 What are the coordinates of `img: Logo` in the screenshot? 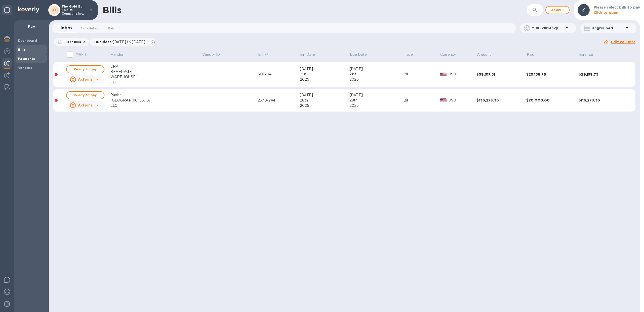 It's located at (29, 10).